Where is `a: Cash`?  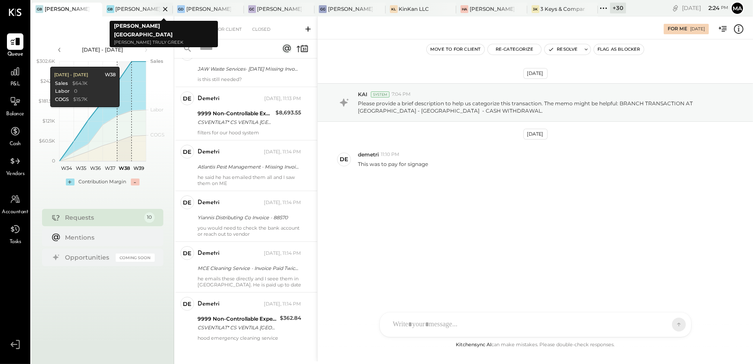
a: Cash is located at coordinates (15, 136).